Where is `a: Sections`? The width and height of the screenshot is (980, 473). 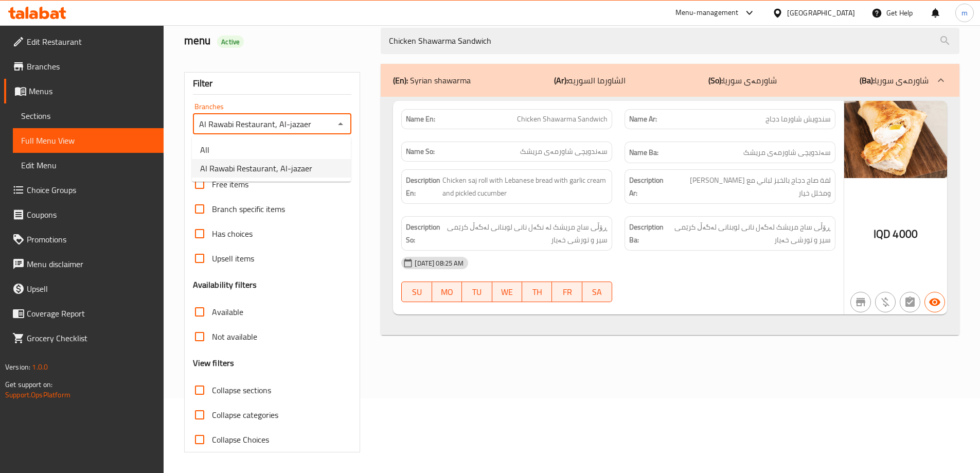 a: Sections is located at coordinates (88, 116).